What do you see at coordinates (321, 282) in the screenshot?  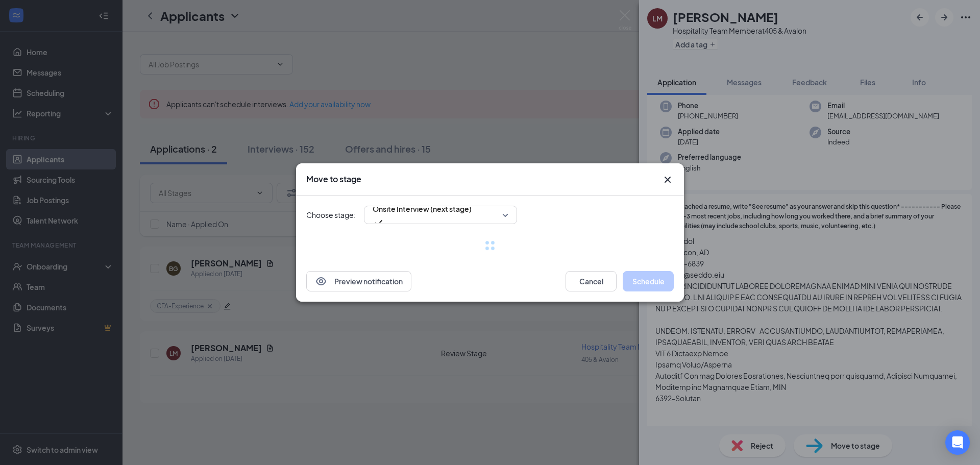 I see `svg: Eye` at bounding box center [321, 282].